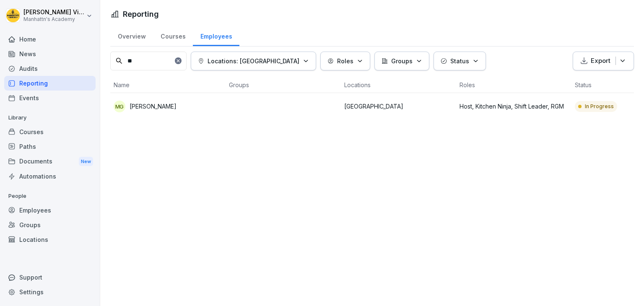 This screenshot has width=644, height=306. What do you see at coordinates (50, 239) in the screenshot?
I see `div: Locations` at bounding box center [50, 239].